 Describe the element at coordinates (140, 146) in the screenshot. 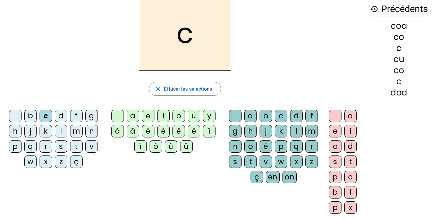

I see `div: ï` at that location.